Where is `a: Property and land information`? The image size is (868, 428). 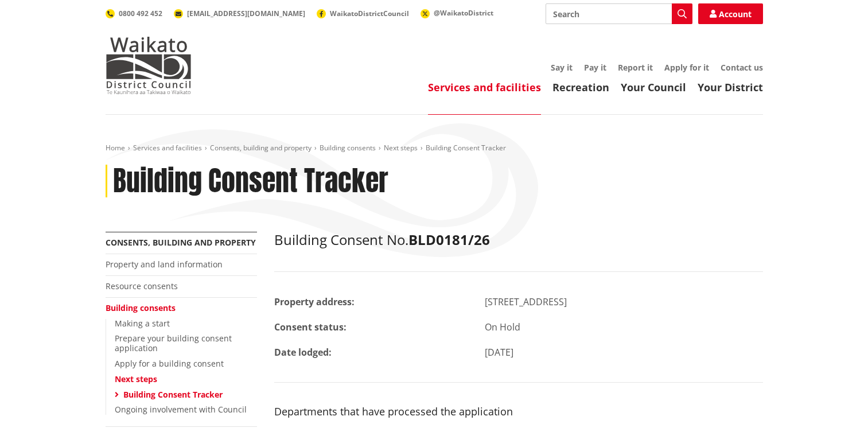
a: Property and land information is located at coordinates (164, 264).